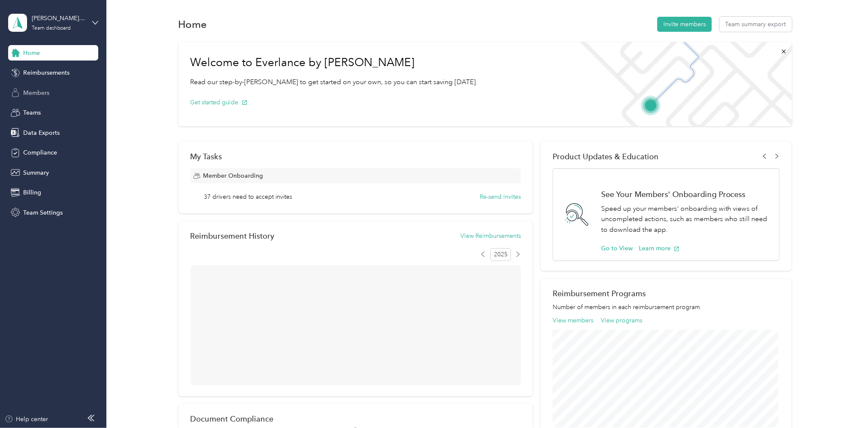 The width and height of the screenshot is (868, 428). What do you see at coordinates (573, 320) in the screenshot?
I see `button: View members` at bounding box center [573, 320].